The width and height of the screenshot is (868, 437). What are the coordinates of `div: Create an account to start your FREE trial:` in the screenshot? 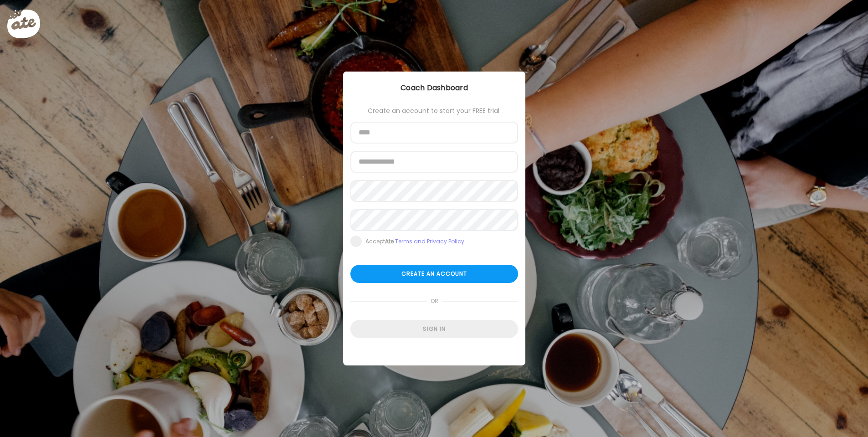 It's located at (434, 110).